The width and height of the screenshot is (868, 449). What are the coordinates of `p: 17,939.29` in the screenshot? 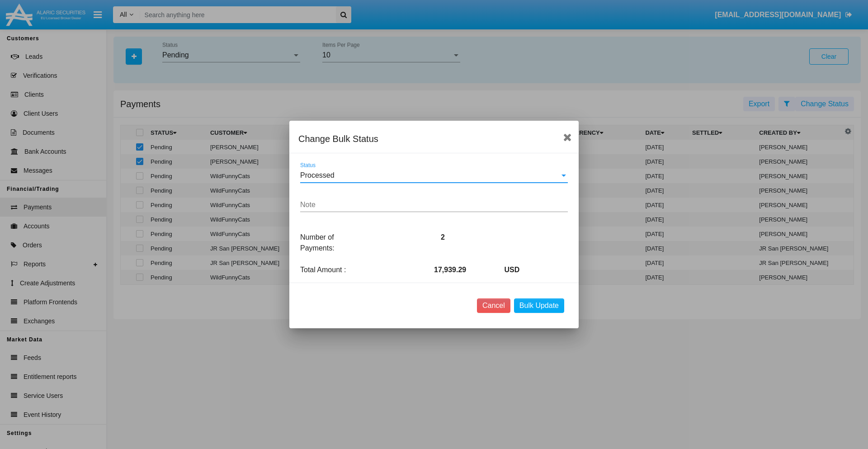 It's located at (470, 270).